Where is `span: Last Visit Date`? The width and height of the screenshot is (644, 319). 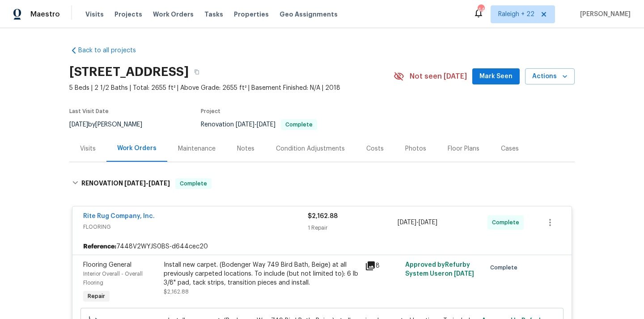 span: Last Visit Date is located at coordinates (89, 111).